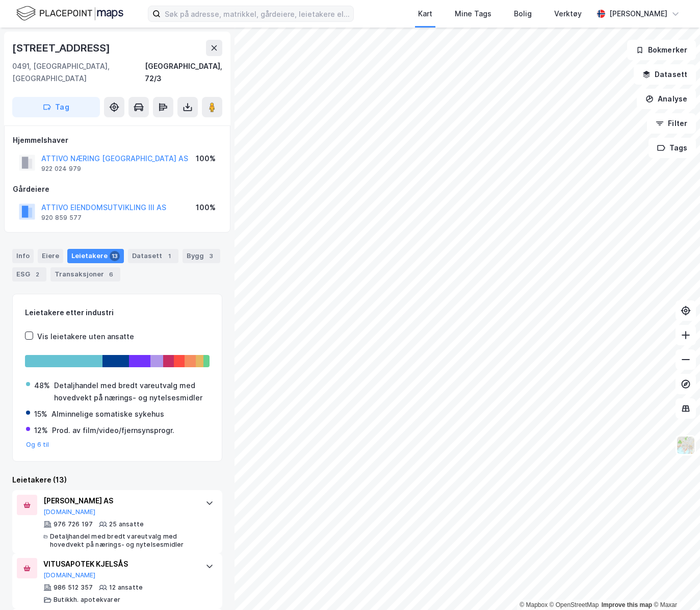 This screenshot has width=700, height=610. I want to click on a: Mapbox, so click(533, 605).